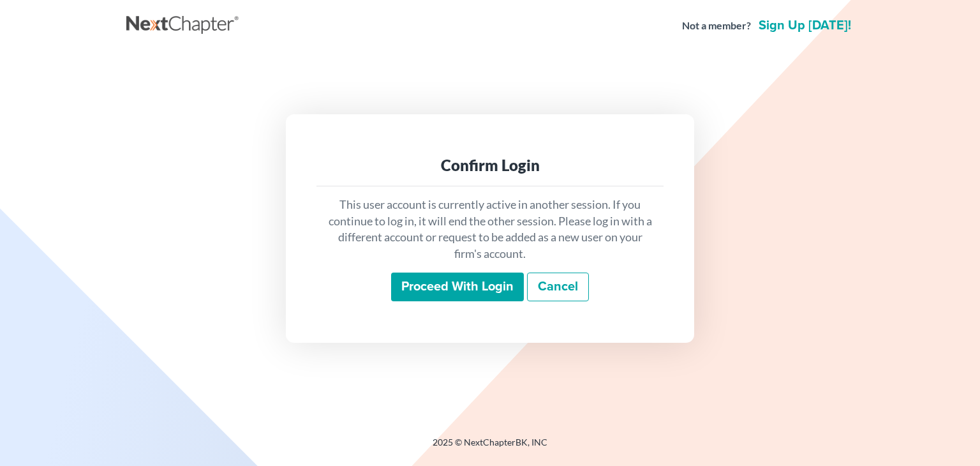  What do you see at coordinates (490, 229) in the screenshot?
I see `p: This user account is currently active in another session. If you continue to log in, it will end ...` at bounding box center [490, 229].